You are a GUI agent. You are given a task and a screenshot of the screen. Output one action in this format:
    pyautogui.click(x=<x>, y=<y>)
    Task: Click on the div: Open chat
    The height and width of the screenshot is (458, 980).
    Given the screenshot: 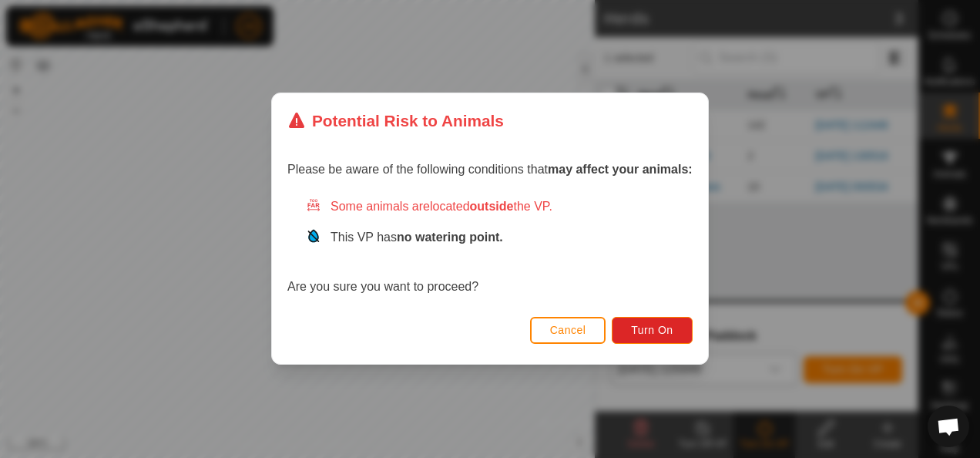 What is the action you would take?
    pyautogui.click(x=948, y=426)
    